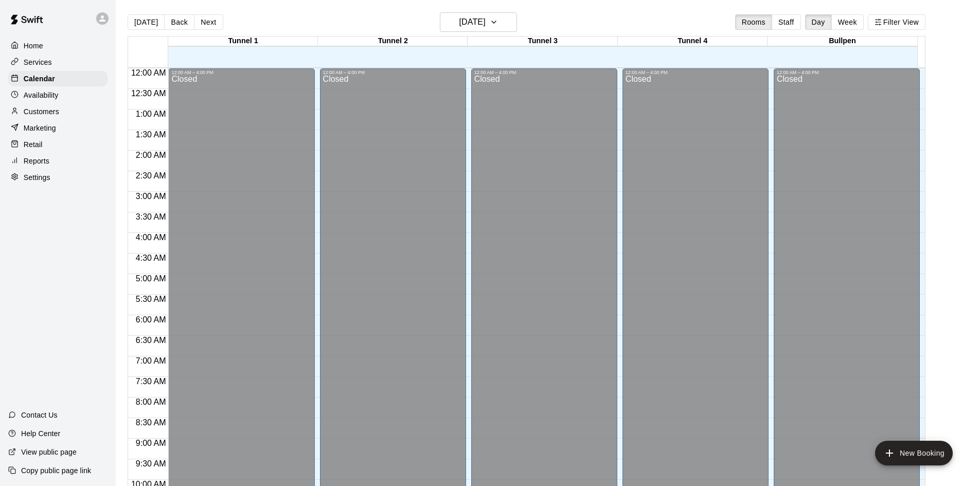 Image resolution: width=980 pixels, height=486 pixels. I want to click on div: Tunnel 4, so click(692, 41).